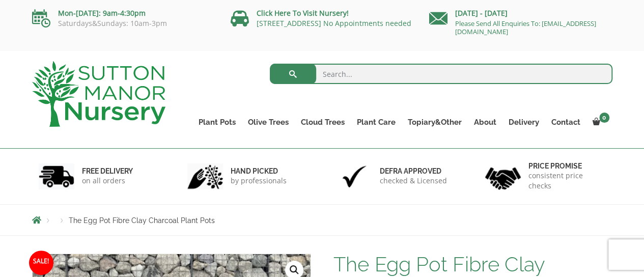 The width and height of the screenshot is (644, 277). What do you see at coordinates (567, 181) in the screenshot?
I see `p: consistent price checks` at bounding box center [567, 181].